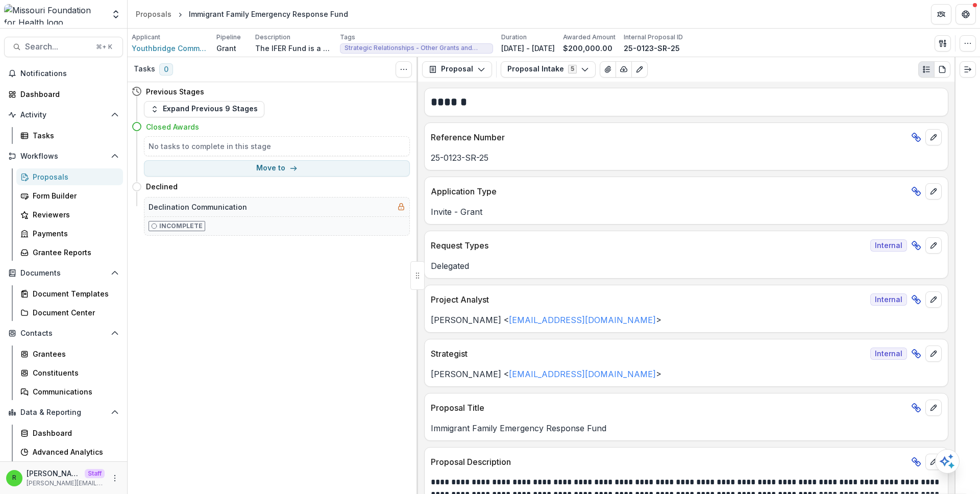 The height and width of the screenshot is (494, 980). Describe the element at coordinates (146, 37) in the screenshot. I see `p: Applicant` at that location.